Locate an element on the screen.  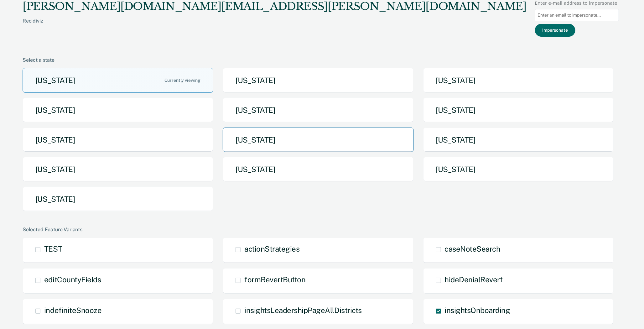
span: formRevertButton is located at coordinates (274, 279).